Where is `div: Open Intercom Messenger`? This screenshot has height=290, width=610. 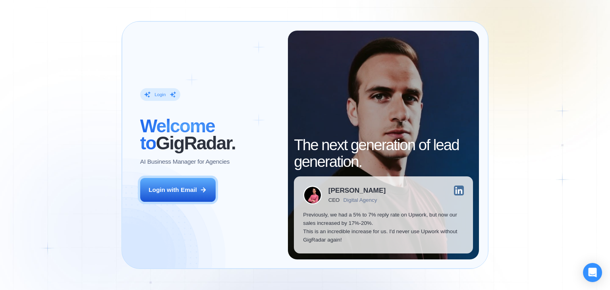
div: Open Intercom Messenger is located at coordinates (592, 272).